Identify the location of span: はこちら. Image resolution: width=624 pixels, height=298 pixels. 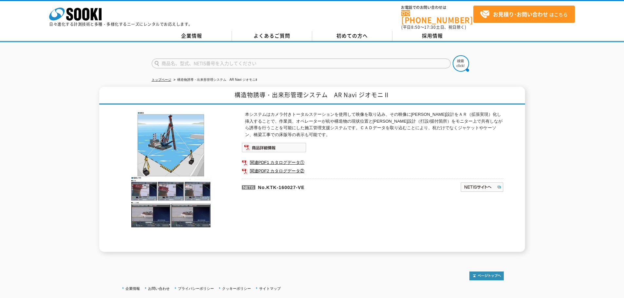
(523, 14).